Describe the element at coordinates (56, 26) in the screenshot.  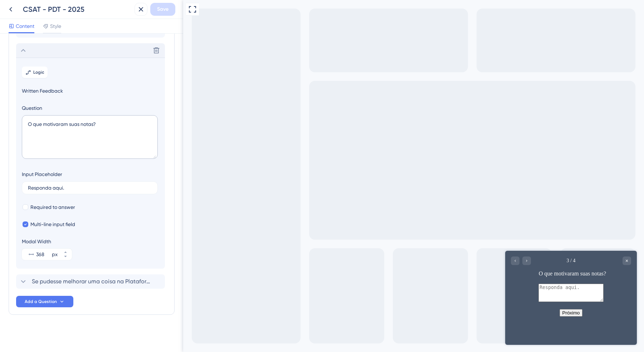
I see `span: Style` at that location.